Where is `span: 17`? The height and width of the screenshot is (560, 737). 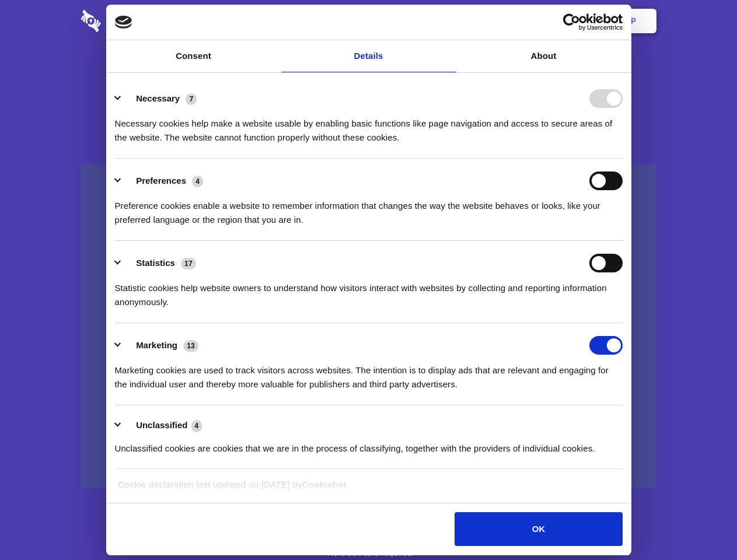 span: 17 is located at coordinates (188, 264).